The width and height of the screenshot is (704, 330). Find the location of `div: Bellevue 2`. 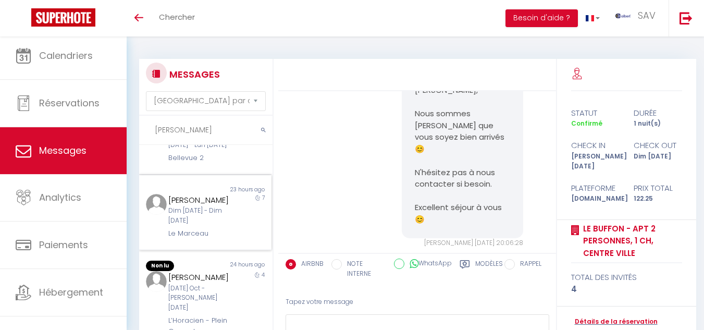

div: Bellevue 2 is located at coordinates (200, 158).